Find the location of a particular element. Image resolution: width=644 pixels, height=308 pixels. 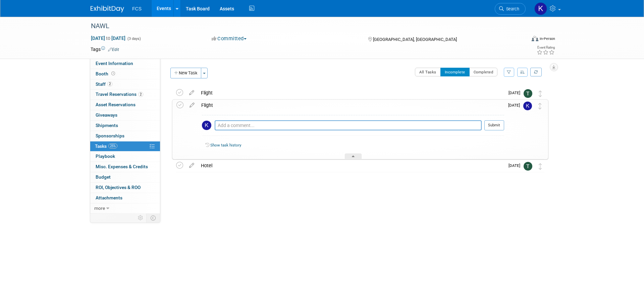

div: Event Format is located at coordinates (521, 40).